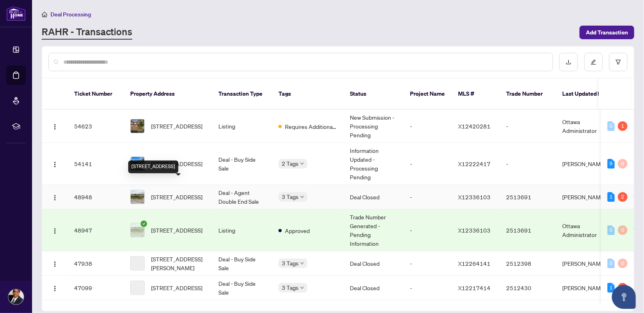 This screenshot has height=313, width=644. I want to click on span: home, so click(44, 14).